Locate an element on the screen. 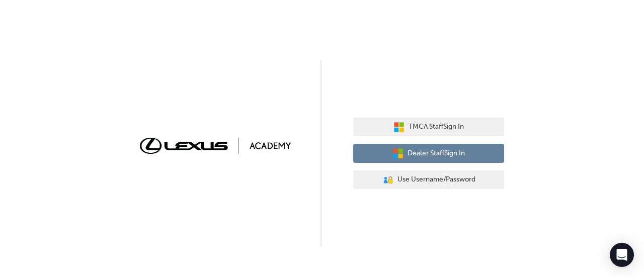  img: Trak is located at coordinates (215, 145).